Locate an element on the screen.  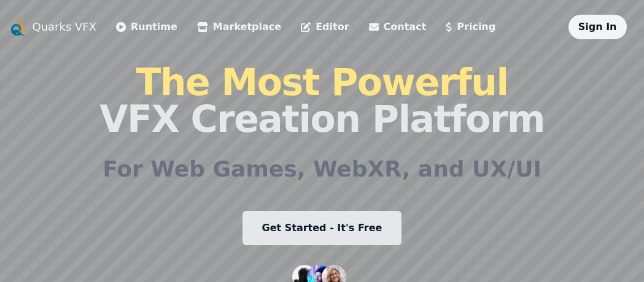
h1: VFX Creation Platform is located at coordinates (321, 100).